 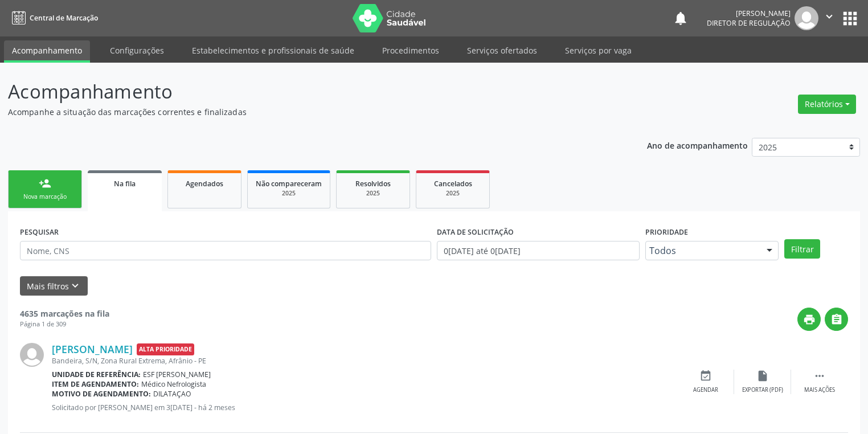 What do you see at coordinates (680, 18) in the screenshot?
I see `button: notifications` at bounding box center [680, 18].